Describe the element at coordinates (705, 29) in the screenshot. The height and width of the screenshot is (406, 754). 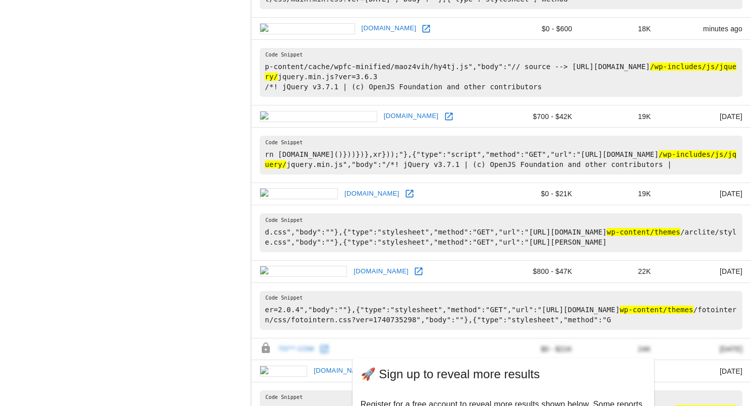
I see `td: minutes ago` at that location.